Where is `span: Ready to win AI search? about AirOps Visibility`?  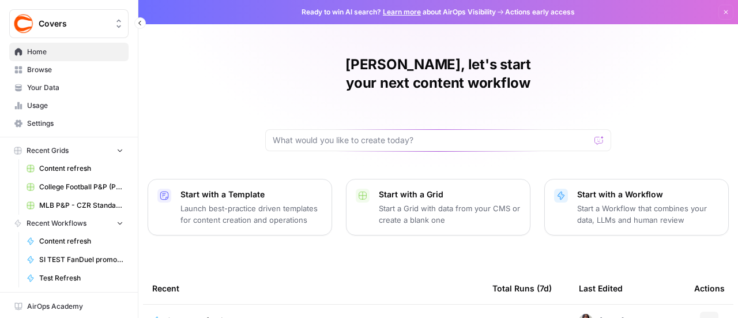
span: Ready to win AI search? about AirOps Visibility is located at coordinates (398, 12).